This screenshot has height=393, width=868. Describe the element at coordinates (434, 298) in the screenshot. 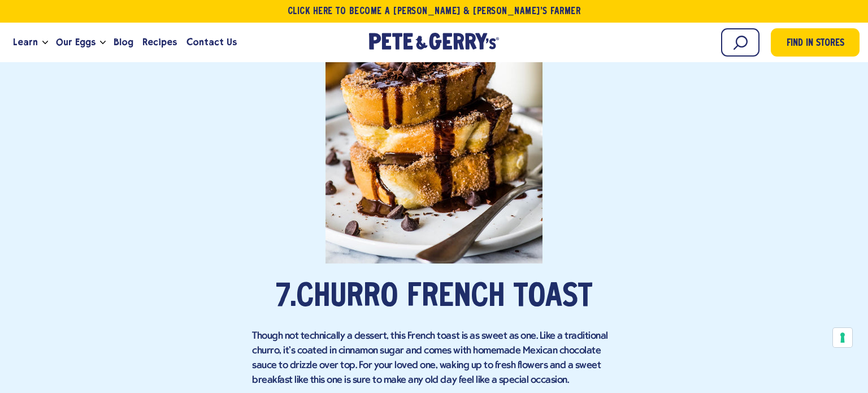

I see `h2: 7.` at that location.